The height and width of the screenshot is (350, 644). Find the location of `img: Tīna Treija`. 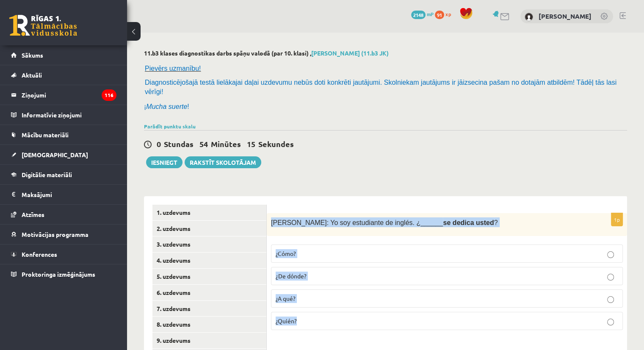

img: Tīna Treija is located at coordinates (529, 17).